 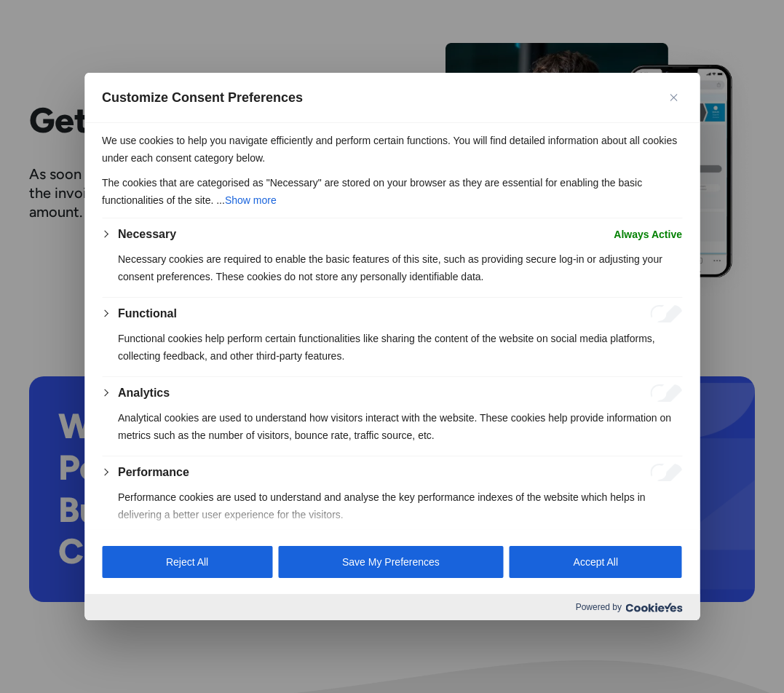 I want to click on span: Always Active, so click(x=649, y=235).